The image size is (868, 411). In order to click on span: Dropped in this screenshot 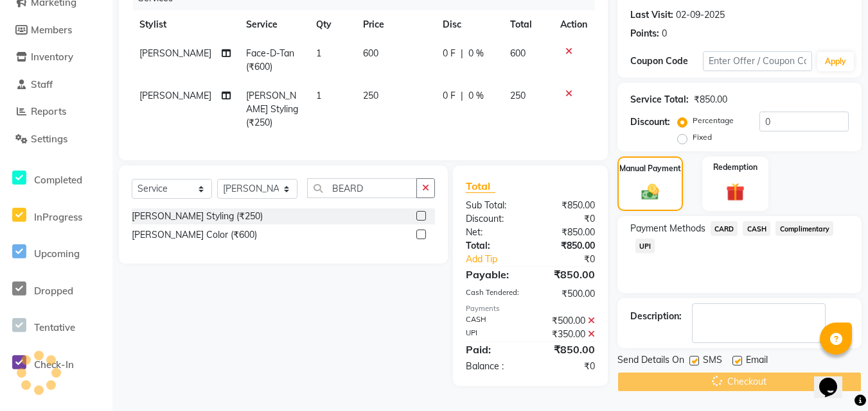, I will do `click(53, 290)`.